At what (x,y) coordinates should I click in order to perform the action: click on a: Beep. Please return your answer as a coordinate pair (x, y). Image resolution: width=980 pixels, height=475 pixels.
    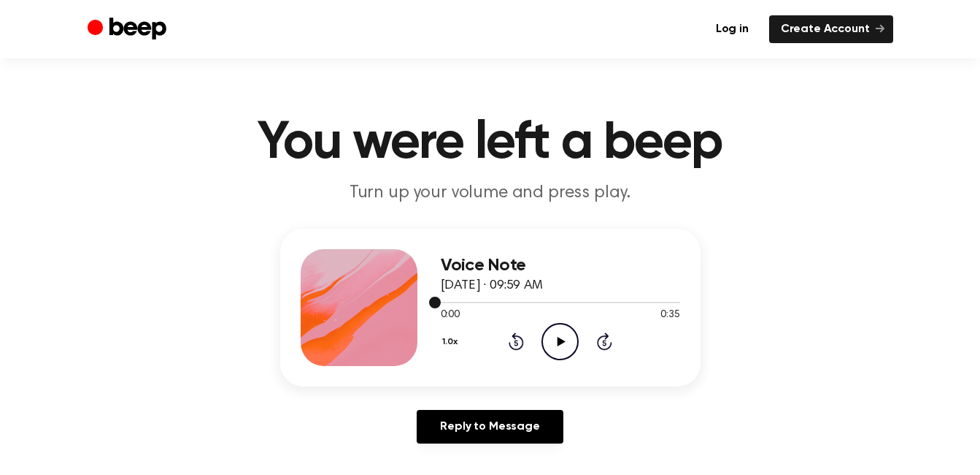
    Looking at the image, I should click on (128, 29).